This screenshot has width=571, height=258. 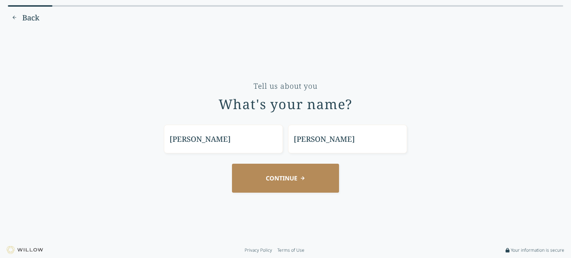 I want to click on div: Tell us about you, so click(x=286, y=86).